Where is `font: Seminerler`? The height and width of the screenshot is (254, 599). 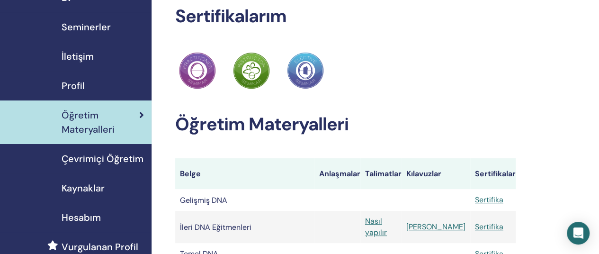
font: Seminerler is located at coordinates (86, 27).